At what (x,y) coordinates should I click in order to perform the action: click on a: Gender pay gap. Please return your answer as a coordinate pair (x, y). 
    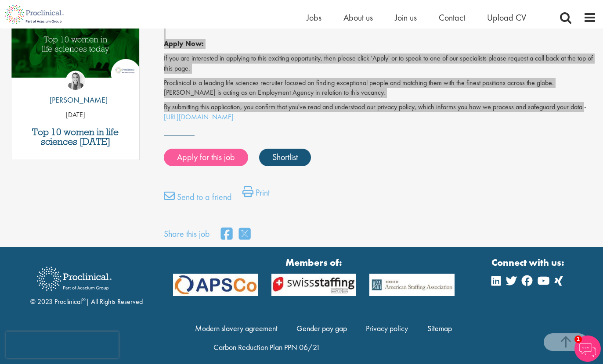
    Looking at the image, I should click on (321, 328).